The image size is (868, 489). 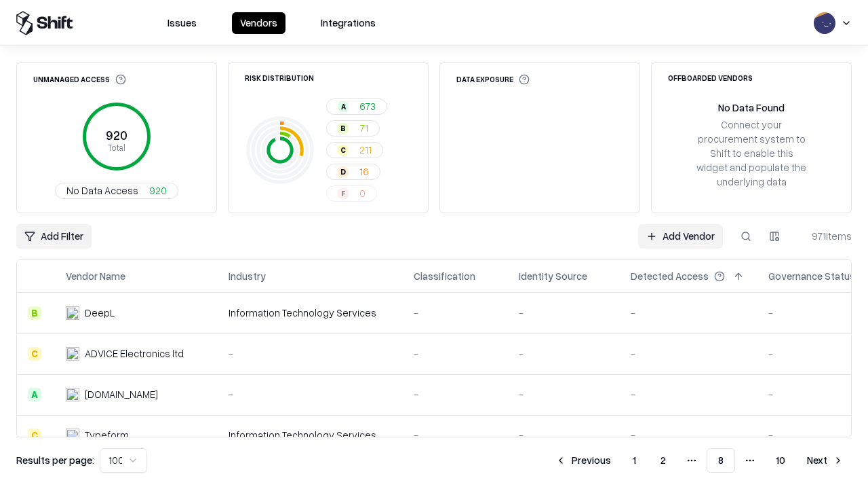 I want to click on div: Industry, so click(x=247, y=275).